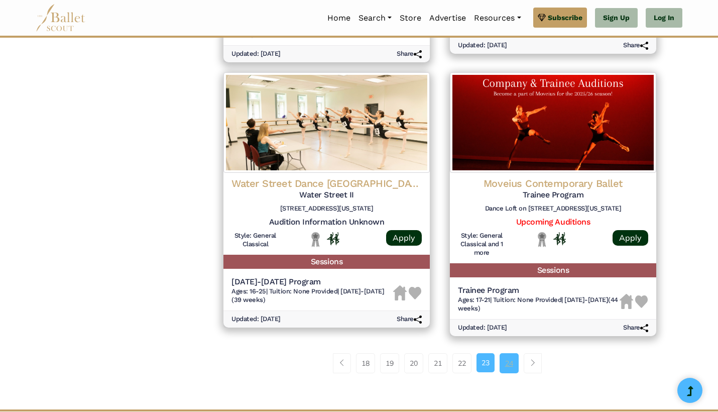 The height and width of the screenshot is (412, 718). Describe the element at coordinates (509, 363) in the screenshot. I see `a: 24` at that location.